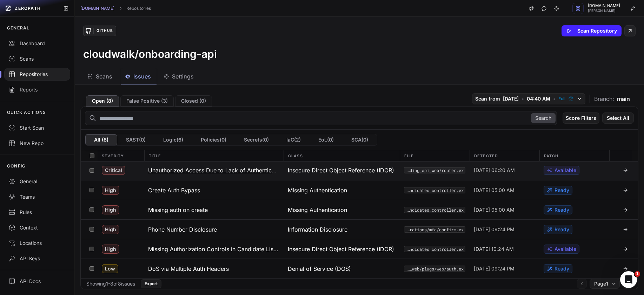  I want to click on span: Low, so click(110, 269).